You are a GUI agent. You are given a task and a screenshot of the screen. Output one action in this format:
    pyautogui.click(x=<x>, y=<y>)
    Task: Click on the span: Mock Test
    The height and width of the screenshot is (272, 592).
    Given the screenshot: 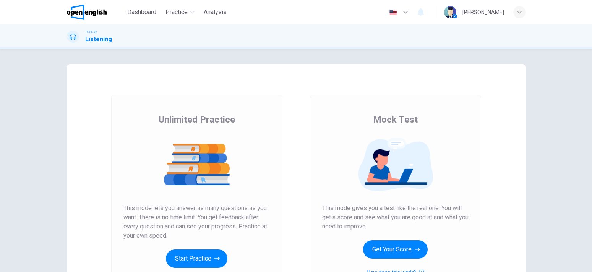 What is the action you would take?
    pyautogui.click(x=395, y=120)
    